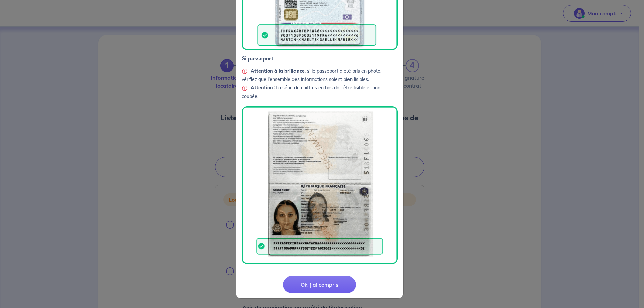 This screenshot has height=308, width=644. What do you see at coordinates (263, 88) in the screenshot?
I see `strong: Attention !` at bounding box center [263, 88].